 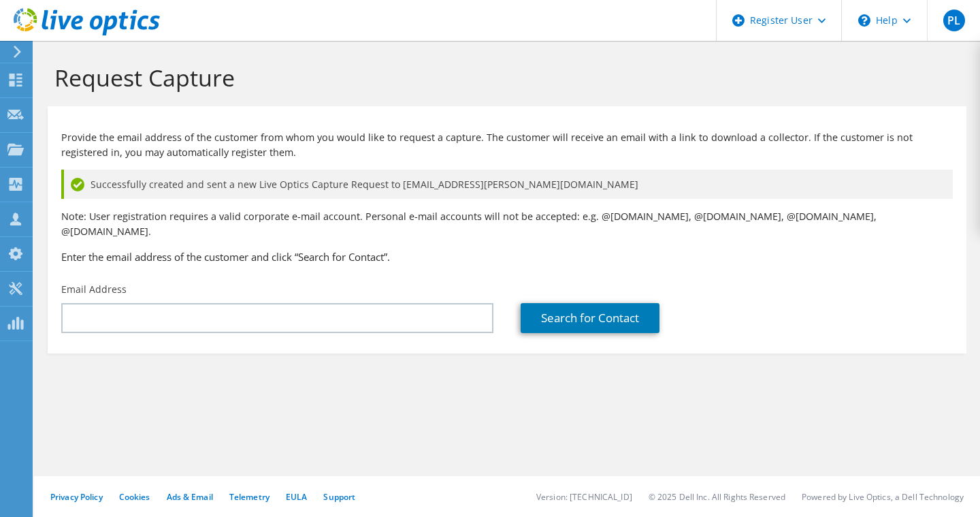 What do you see at coordinates (507, 256) in the screenshot?
I see `h3: Enter the email address of the customer and click “Search for Contact”.` at bounding box center [507, 256].